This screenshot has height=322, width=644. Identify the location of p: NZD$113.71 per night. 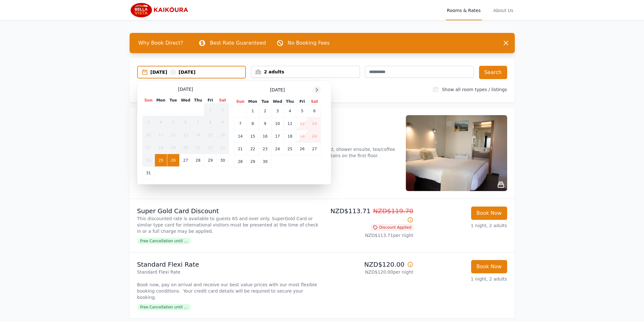
(369, 235).